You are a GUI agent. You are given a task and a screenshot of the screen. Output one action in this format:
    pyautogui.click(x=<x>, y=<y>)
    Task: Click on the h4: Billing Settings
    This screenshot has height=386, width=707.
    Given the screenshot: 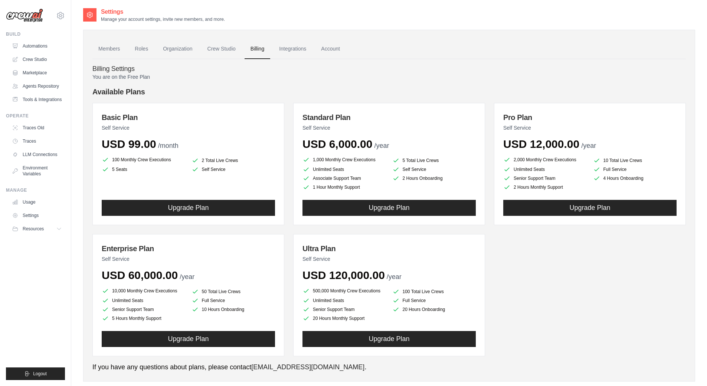 What is the action you would take?
    pyautogui.click(x=389, y=69)
    